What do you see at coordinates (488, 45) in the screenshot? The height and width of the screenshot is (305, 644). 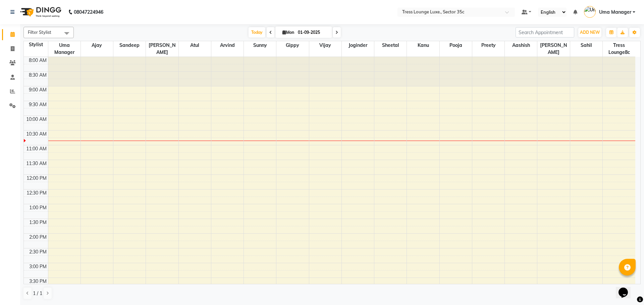 I see `span: preety` at bounding box center [488, 45].